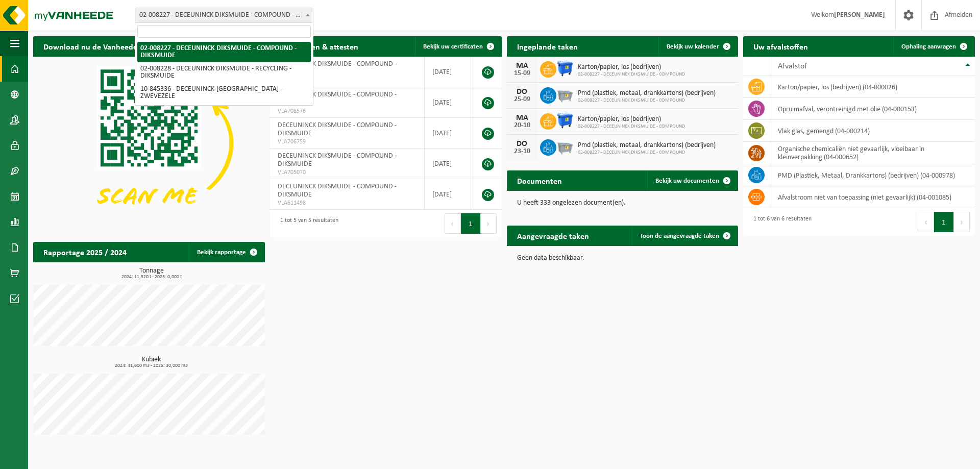 The image size is (980, 469). I want to click on td: PMD (Plastiek, Metaal, Drankkartons) (bedrijven) (04-000978), so click(872, 175).